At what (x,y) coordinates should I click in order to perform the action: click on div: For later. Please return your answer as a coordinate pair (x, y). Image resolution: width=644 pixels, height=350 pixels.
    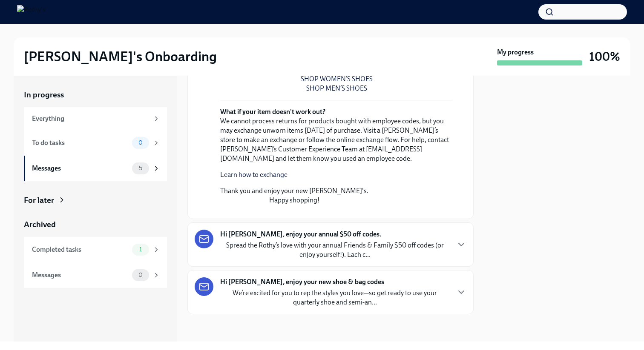
    Looking at the image, I should click on (39, 201).